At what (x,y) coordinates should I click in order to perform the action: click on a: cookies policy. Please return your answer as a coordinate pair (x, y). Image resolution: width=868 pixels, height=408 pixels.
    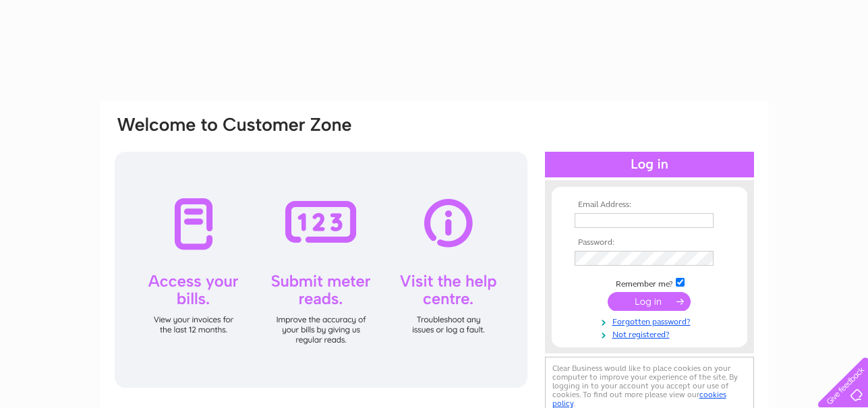
    Looking at the image, I should click on (640, 398).